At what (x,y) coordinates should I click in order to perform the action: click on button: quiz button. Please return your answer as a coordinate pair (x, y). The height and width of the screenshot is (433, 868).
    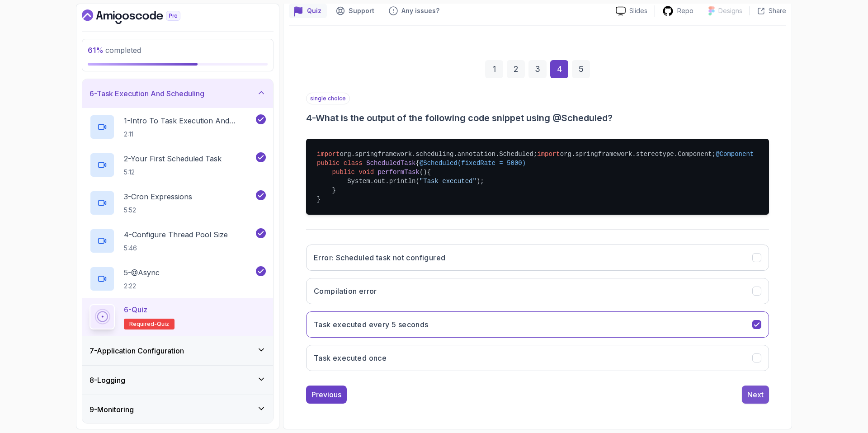
    Looking at the image, I should click on (308, 11).